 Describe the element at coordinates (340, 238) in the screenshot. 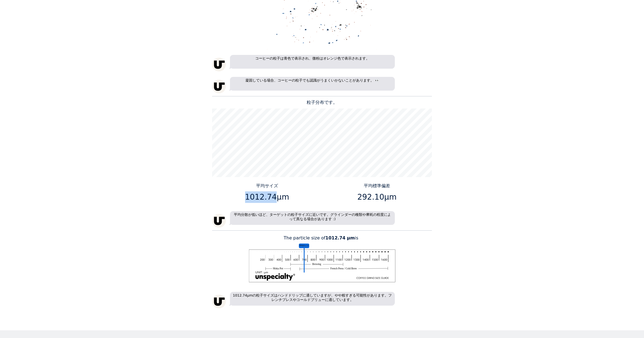

I see `b: 1012.74 μm` at that location.